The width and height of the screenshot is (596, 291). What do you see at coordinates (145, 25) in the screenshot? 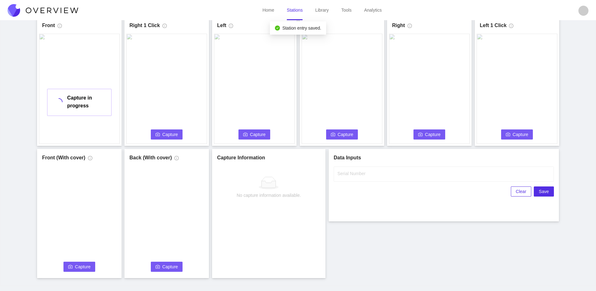
I see `h1: Right 1 Click` at bounding box center [145, 25].